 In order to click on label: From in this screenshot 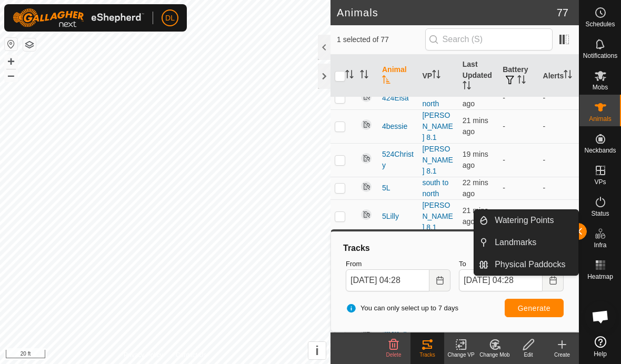, I will do `click(398, 264)`.